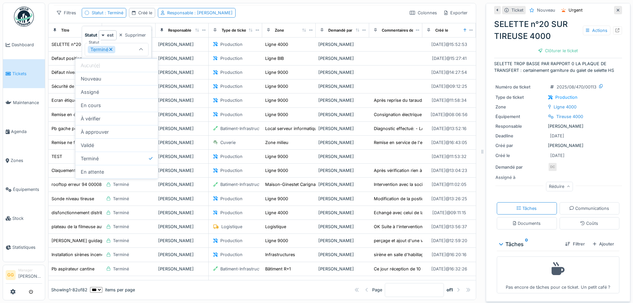 This screenshot has height=303, width=633. What do you see at coordinates (425, 142) in the screenshot?
I see `div: Remise en service de l'ed ce jour: Remplacemen...` at bounding box center [425, 142].